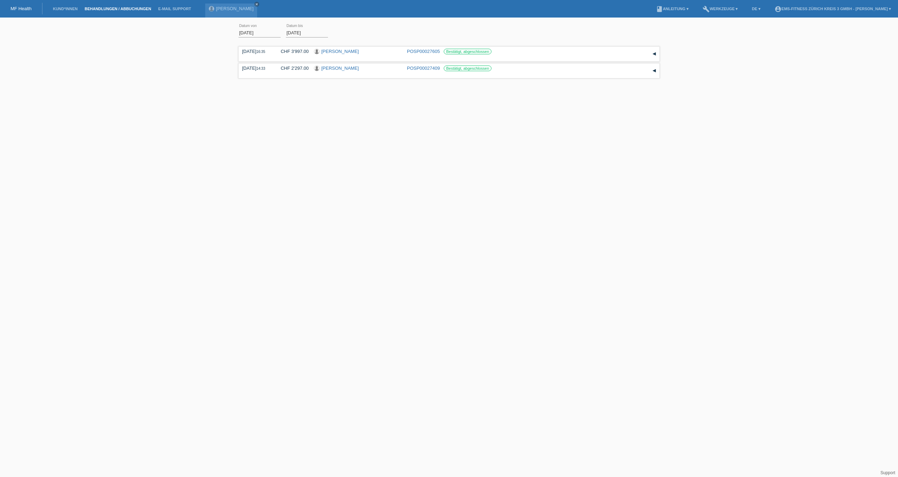  I want to click on a: buildWerkzeuge ▾, so click(720, 9).